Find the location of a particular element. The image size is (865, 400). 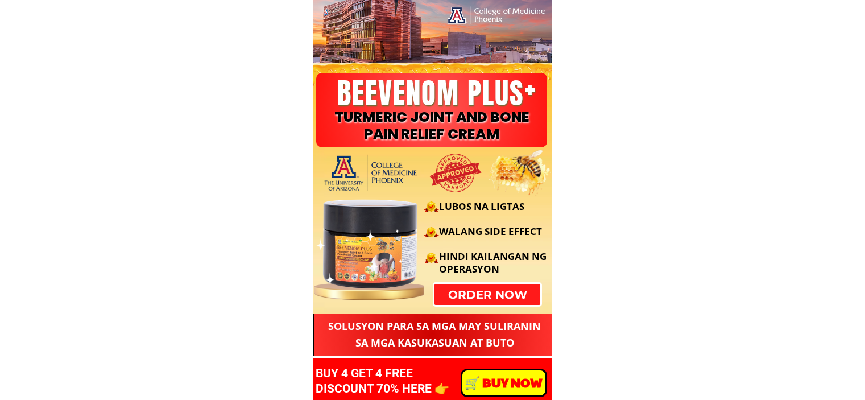

h3: SOLUSYON PARA SA MGA MAY SULIRANIN SA MGA KASUKASUAN AT BUTO is located at coordinates (435, 335).